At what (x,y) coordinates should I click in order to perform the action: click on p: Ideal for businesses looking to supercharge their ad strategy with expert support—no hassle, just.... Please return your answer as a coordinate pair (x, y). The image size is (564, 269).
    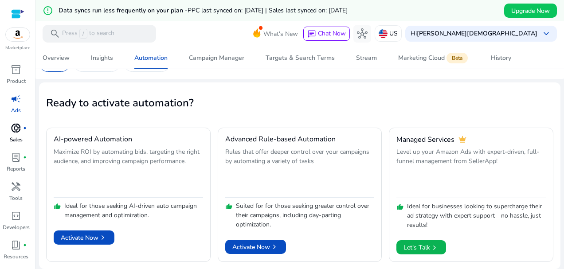
    Looking at the image, I should click on (476, 216).